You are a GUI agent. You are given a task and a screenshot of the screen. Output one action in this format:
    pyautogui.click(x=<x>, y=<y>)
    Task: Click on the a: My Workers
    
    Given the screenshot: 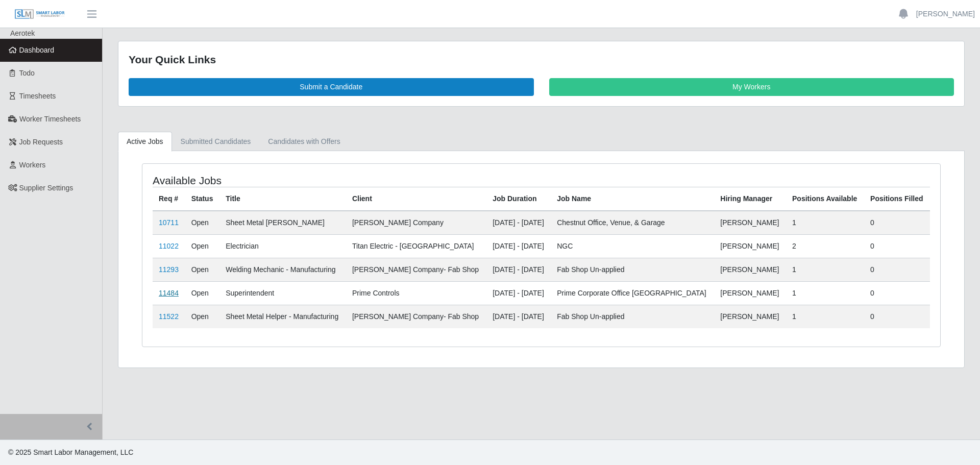 What is the action you would take?
    pyautogui.click(x=752, y=87)
    